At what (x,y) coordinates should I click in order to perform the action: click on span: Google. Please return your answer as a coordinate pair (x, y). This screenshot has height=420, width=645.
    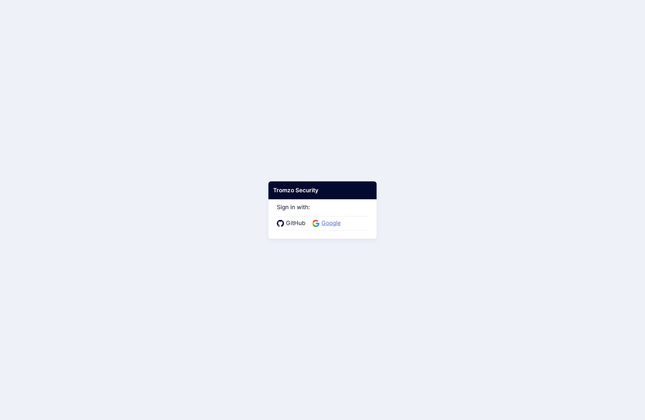
    Looking at the image, I should click on (331, 223).